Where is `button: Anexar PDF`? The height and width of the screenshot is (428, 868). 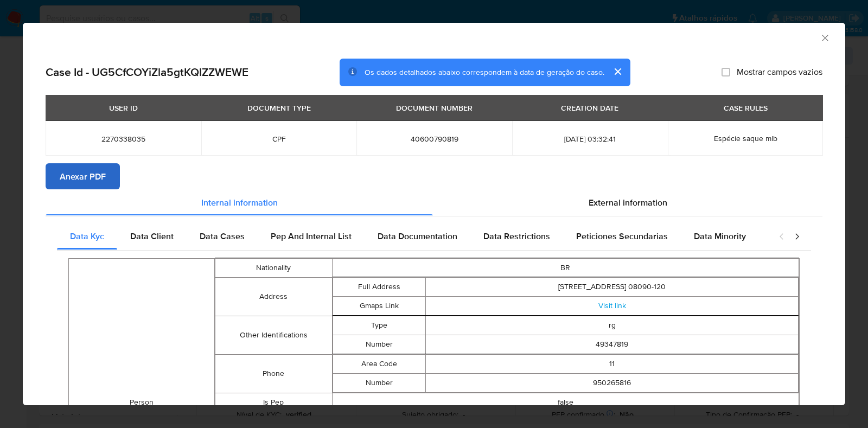
button: Anexar PDF is located at coordinates (82, 177).